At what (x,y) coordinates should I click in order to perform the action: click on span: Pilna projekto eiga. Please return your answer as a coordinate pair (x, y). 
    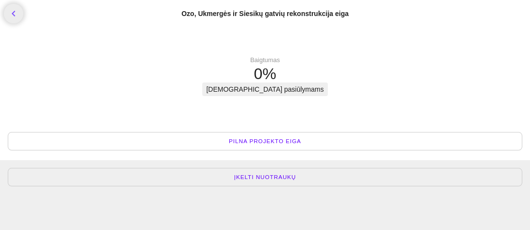
    Looking at the image, I should click on (265, 141).